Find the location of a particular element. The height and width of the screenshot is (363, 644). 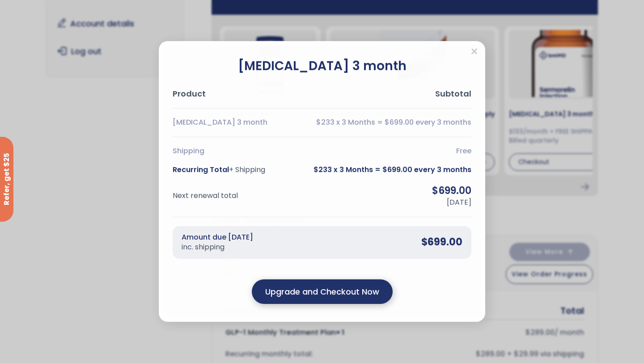

span: Recurring Total is located at coordinates (219, 170).